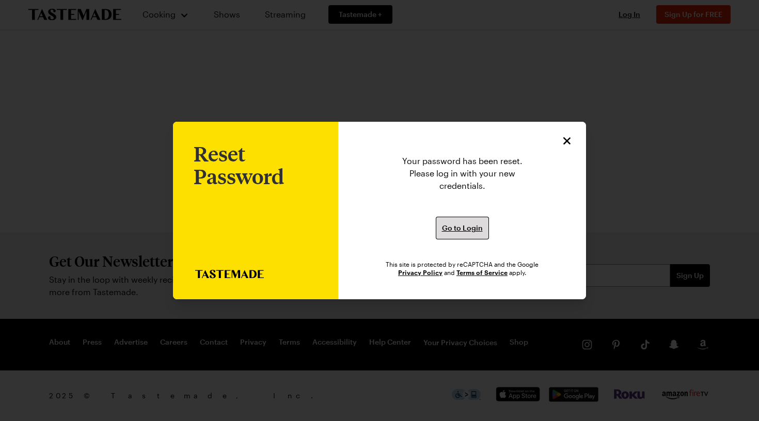 The height and width of the screenshot is (421, 759). What do you see at coordinates (420, 272) in the screenshot?
I see `a: Google Privacy Policy` at bounding box center [420, 272].